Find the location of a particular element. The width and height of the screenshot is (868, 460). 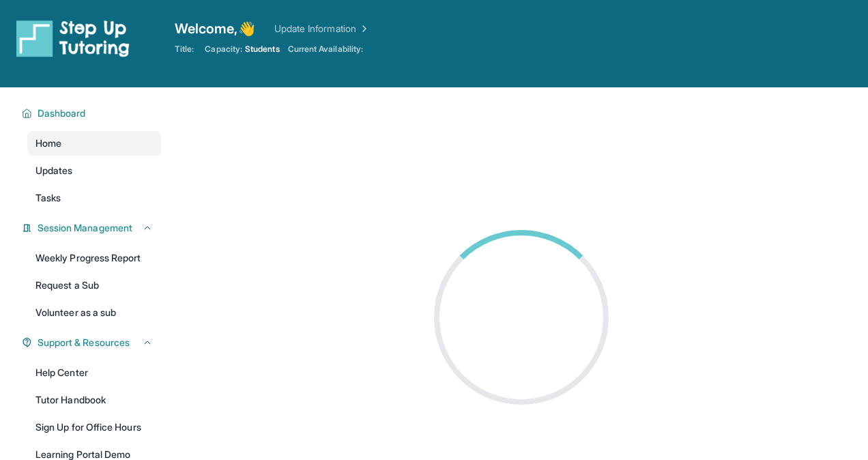

span: Support & Resources is located at coordinates (83, 342).